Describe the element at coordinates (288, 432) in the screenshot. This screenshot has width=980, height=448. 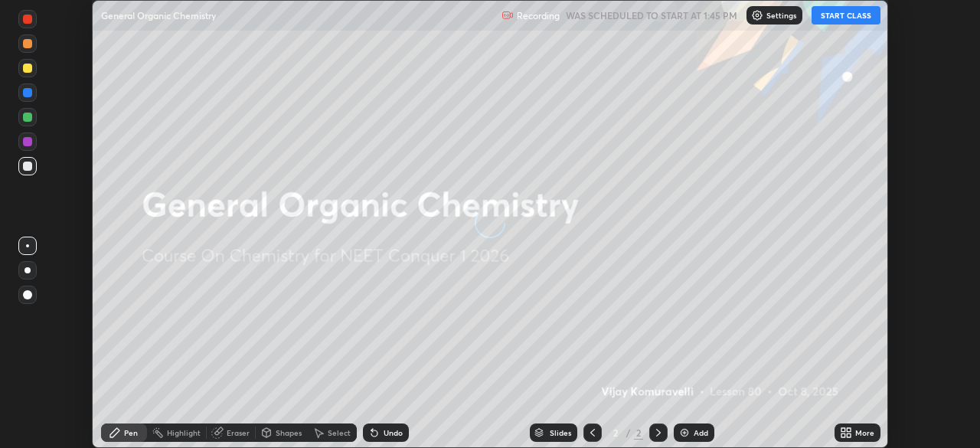
I see `div: Shapes` at that location.